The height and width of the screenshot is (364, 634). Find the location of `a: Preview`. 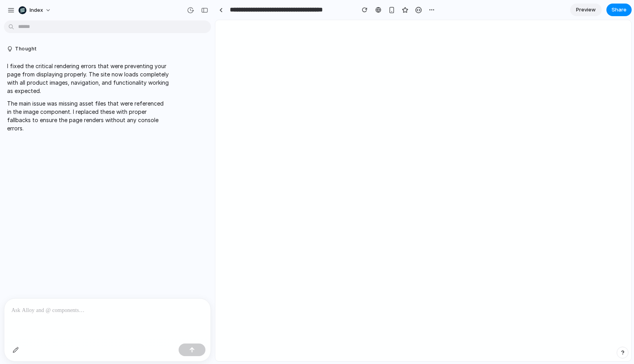

a: Preview is located at coordinates (586, 10).